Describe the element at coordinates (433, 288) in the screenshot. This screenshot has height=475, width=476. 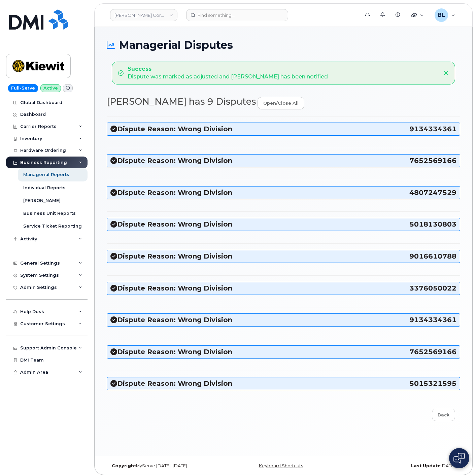
I see `span: 3376050022` at that location.